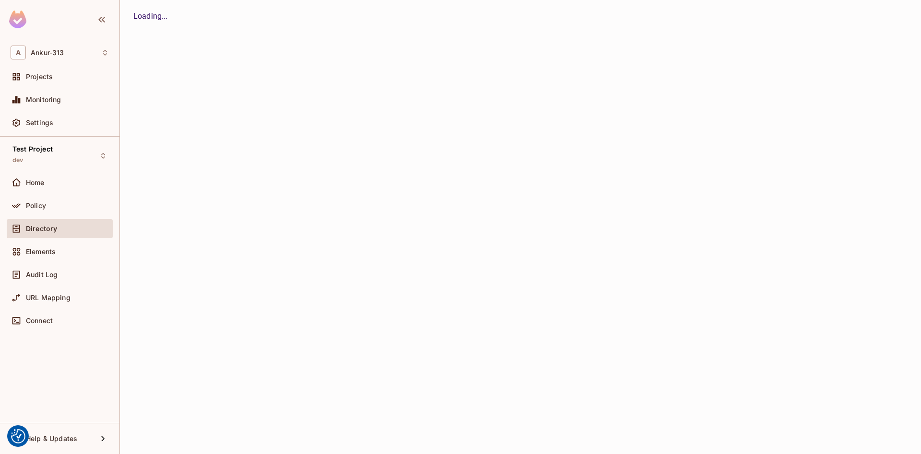 The width and height of the screenshot is (921, 454). I want to click on span: dev, so click(18, 160).